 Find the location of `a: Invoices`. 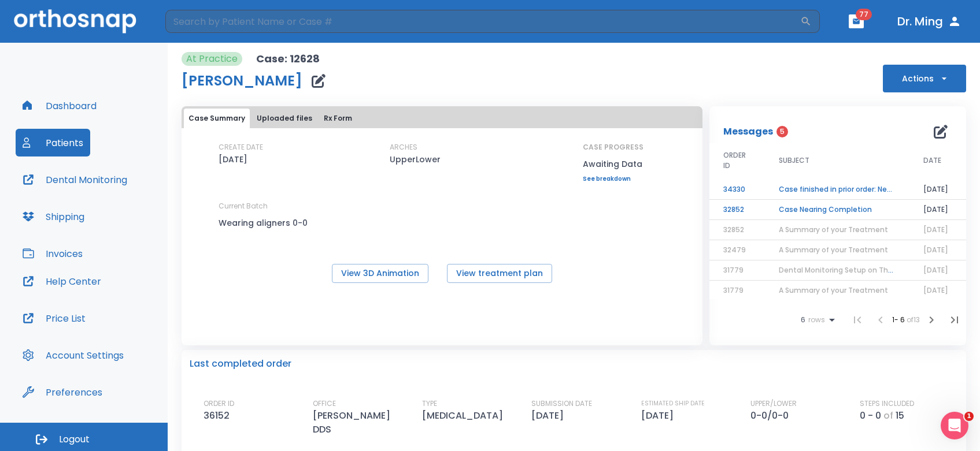

a: Invoices is located at coordinates (53, 254).